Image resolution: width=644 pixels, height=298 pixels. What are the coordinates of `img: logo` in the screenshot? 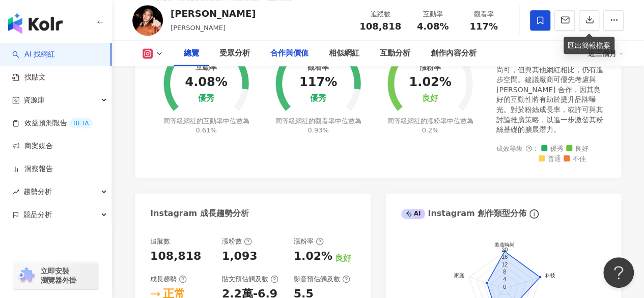 It's located at (36, 23).